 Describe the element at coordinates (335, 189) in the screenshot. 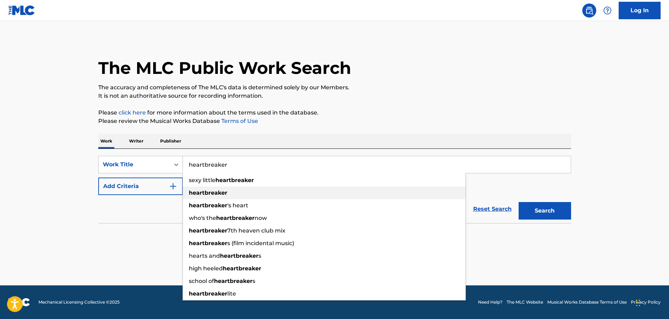

I see `form: Search Form` at that location.